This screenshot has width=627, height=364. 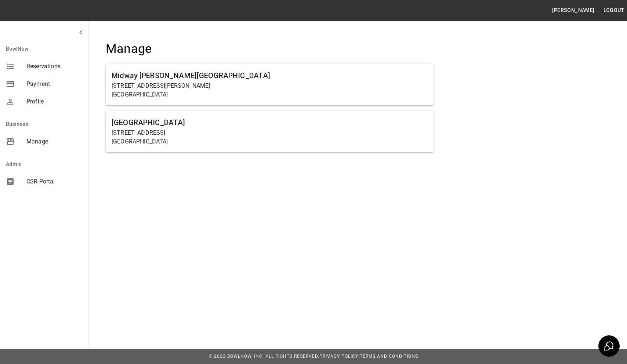 What do you see at coordinates (614, 11) in the screenshot?
I see `button: Logout` at bounding box center [614, 11].